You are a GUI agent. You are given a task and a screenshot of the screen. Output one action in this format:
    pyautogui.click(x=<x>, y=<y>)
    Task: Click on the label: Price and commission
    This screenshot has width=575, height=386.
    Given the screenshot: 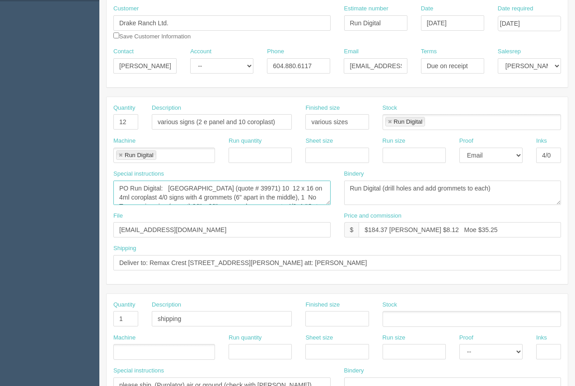 What is the action you would take?
    pyautogui.click(x=372, y=216)
    